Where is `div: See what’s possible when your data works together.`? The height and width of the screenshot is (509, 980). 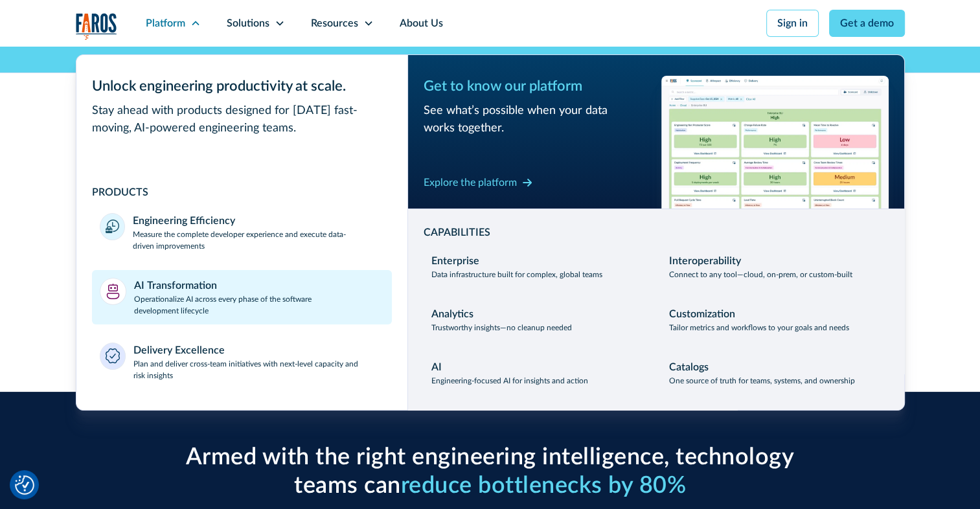
div: See what’s possible when your data works together. is located at coordinates (537, 120).